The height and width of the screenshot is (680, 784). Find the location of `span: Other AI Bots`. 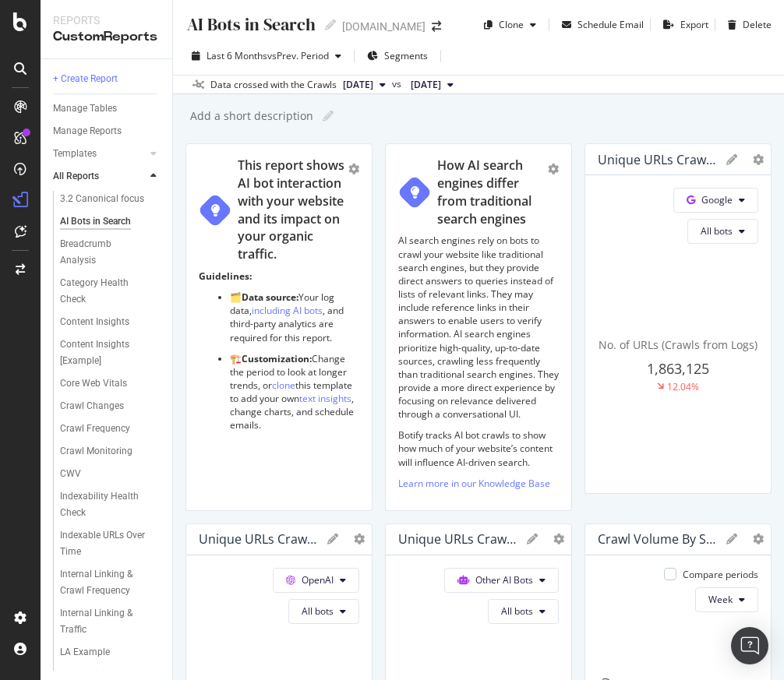

span: Other AI Bots is located at coordinates (504, 580).